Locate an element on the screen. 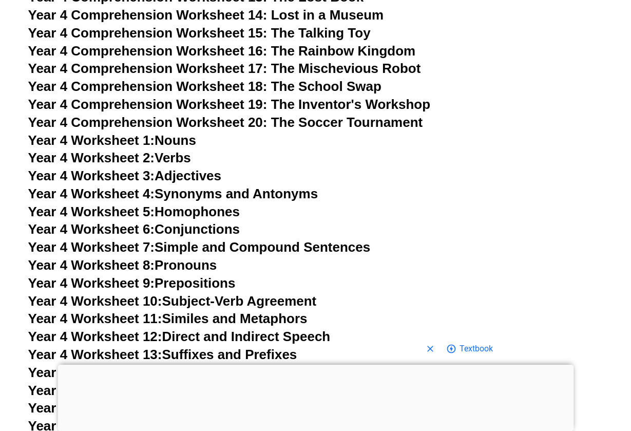 This screenshot has width=631, height=431. span: Year 4 Worksheet 7: is located at coordinates (91, 247).